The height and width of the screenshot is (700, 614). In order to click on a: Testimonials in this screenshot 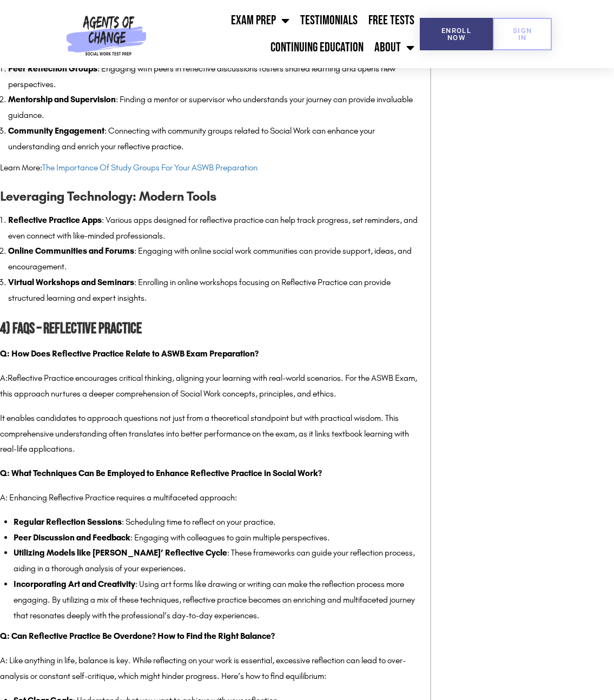, I will do `click(329, 21)`.